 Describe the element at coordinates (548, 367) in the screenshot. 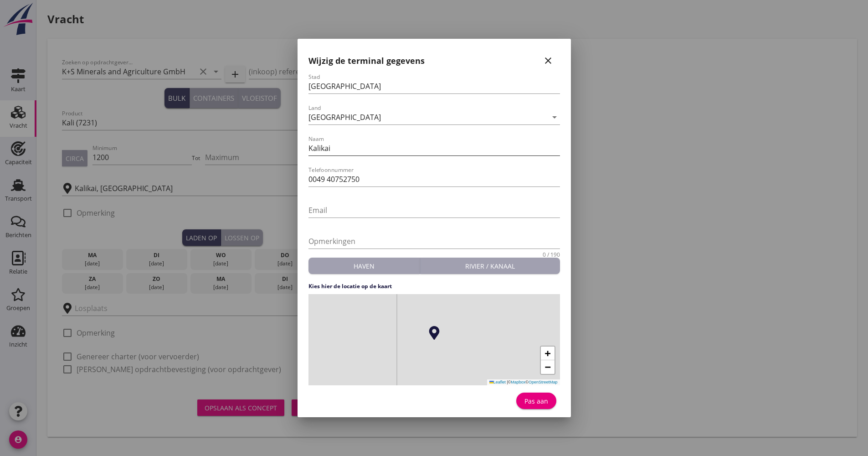

I see `a: Zoom out` at that location.